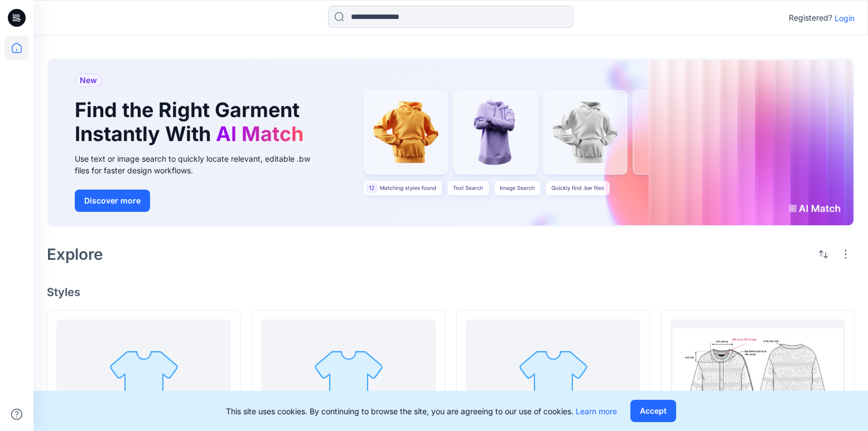 This screenshot has width=868, height=431. What do you see at coordinates (811, 18) in the screenshot?
I see `p: Registered?` at bounding box center [811, 18].